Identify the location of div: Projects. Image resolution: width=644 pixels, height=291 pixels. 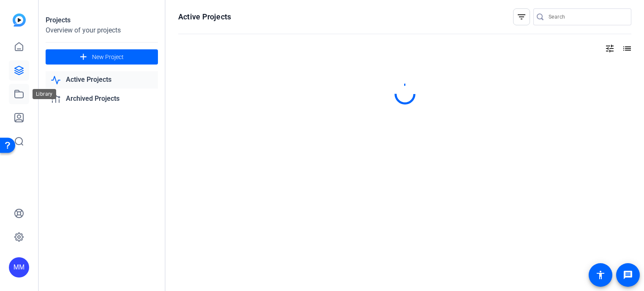
(102, 20).